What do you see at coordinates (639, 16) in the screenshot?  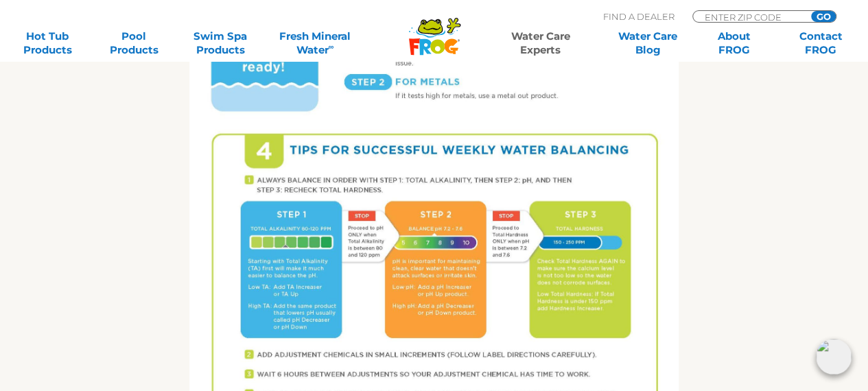 I see `p: Find A Dealer` at bounding box center [639, 16].